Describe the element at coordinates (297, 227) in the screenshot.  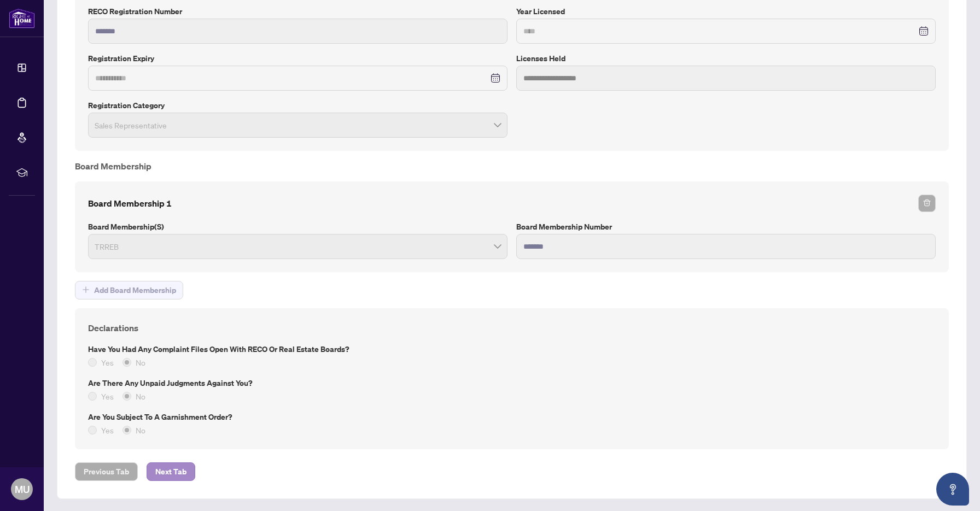
I see `label: Board Membership(s)` at that location.